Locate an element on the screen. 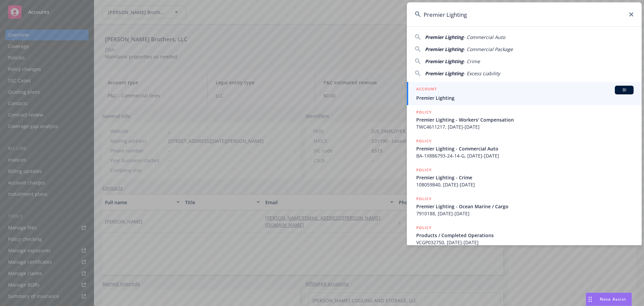 The height and width of the screenshot is (306, 644). div: Drag to move is located at coordinates (590, 300).